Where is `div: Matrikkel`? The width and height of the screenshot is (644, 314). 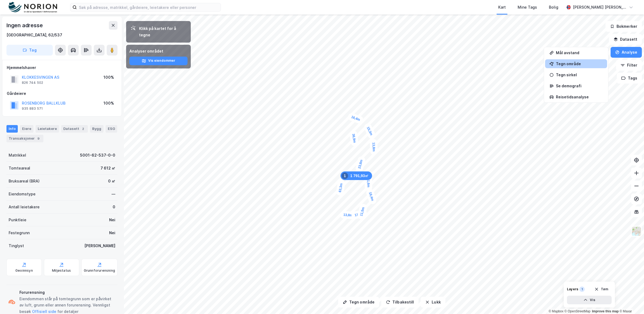 div: Matrikkel is located at coordinates (17, 155).